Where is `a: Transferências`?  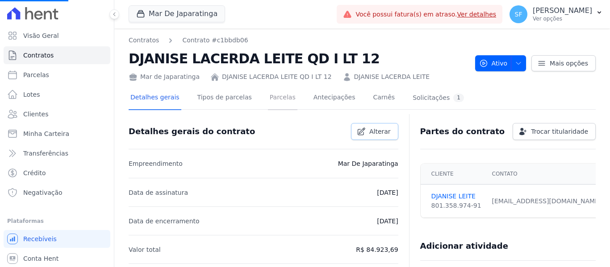 a: Transferências is located at coordinates (57, 154).